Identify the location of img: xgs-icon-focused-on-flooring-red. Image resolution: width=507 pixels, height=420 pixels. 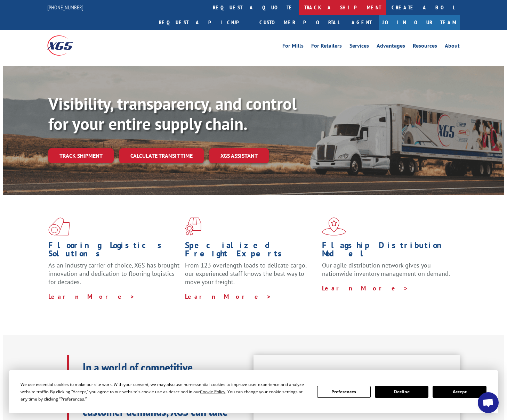
(193, 226).